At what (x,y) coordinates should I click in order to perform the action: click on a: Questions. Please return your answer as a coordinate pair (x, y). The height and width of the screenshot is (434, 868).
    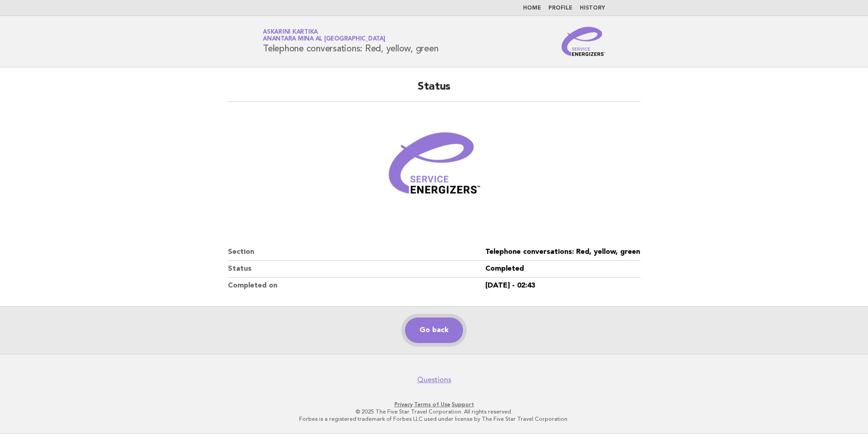
    Looking at the image, I should click on (434, 379).